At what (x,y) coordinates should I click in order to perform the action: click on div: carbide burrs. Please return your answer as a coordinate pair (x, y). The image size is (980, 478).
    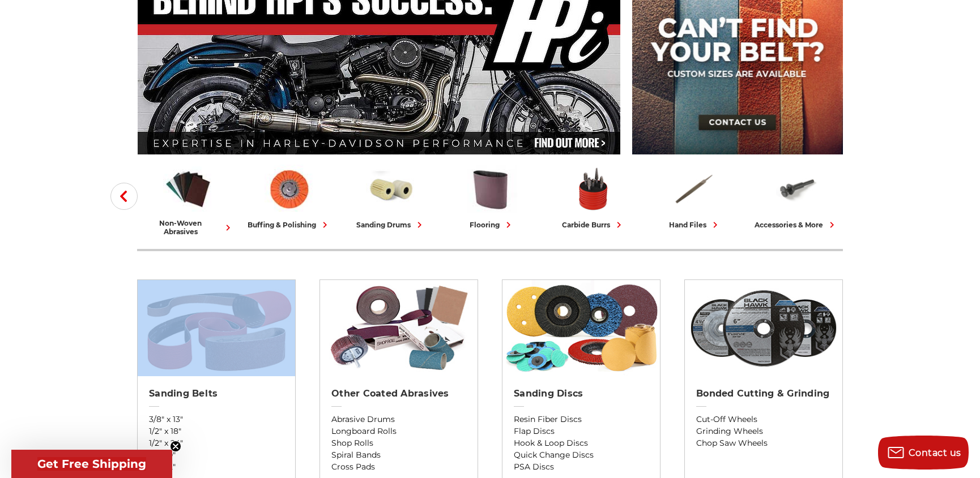
    Looking at the image, I should click on (593, 225).